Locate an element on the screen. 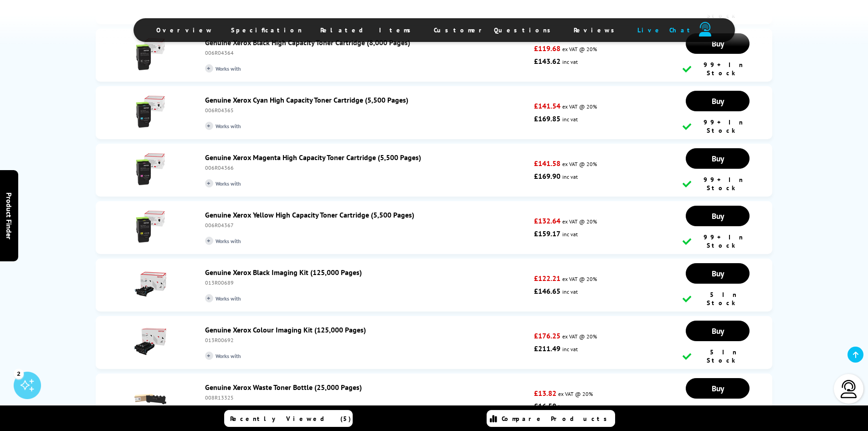 The width and height of the screenshot is (868, 431). div: 006R04367 is located at coordinates (368, 225).